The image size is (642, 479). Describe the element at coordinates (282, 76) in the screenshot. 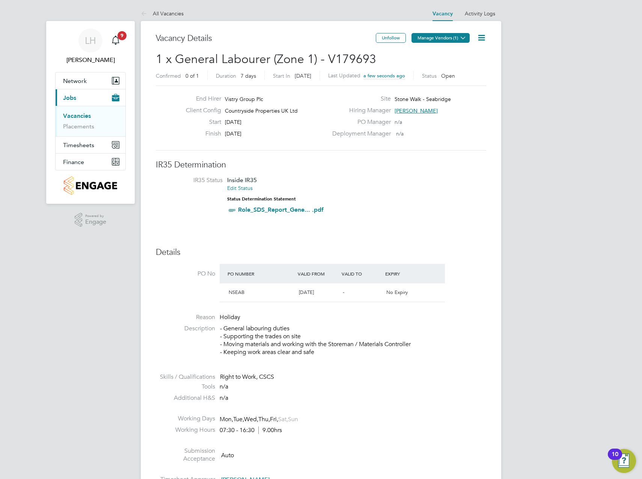

I see `label: Start In` at that location.